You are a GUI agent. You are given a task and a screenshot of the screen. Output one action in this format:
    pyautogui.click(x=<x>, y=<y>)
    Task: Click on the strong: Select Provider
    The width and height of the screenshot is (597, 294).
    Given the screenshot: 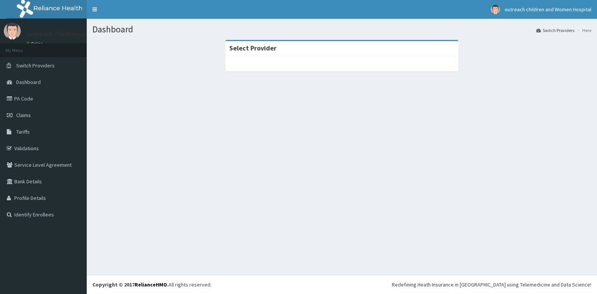 What is the action you would take?
    pyautogui.click(x=253, y=48)
    